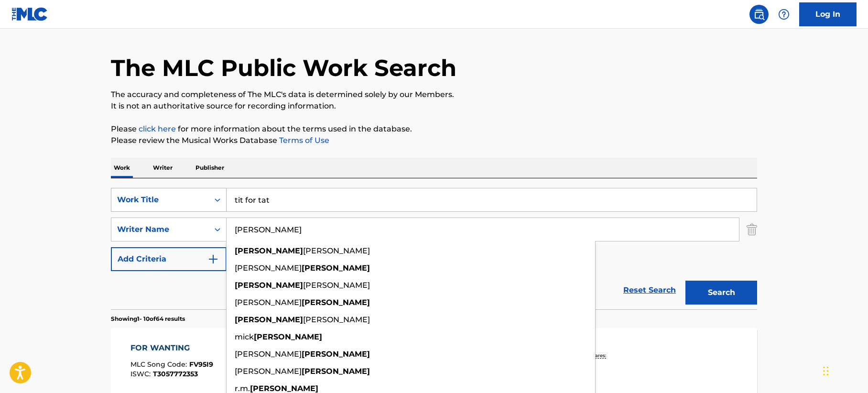 The image size is (868, 393). Describe the element at coordinates (162, 168) in the screenshot. I see `p: Writer` at that location.